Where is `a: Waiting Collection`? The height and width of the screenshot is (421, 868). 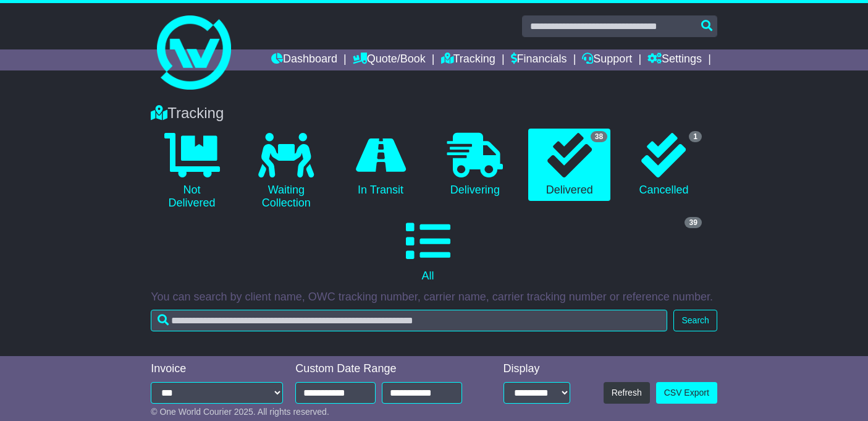 a: Waiting Collection is located at coordinates (286, 171).